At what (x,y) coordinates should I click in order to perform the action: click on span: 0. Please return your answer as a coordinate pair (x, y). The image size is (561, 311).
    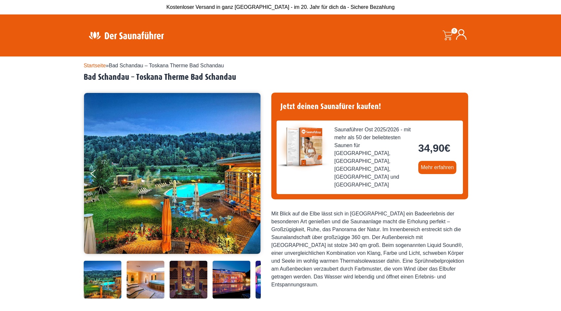
    Looking at the image, I should click on (454, 31).